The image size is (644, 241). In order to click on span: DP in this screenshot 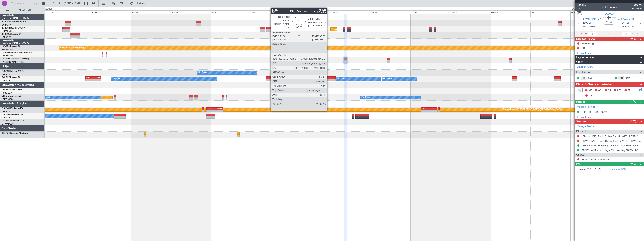, I will do `click(590, 96)`.